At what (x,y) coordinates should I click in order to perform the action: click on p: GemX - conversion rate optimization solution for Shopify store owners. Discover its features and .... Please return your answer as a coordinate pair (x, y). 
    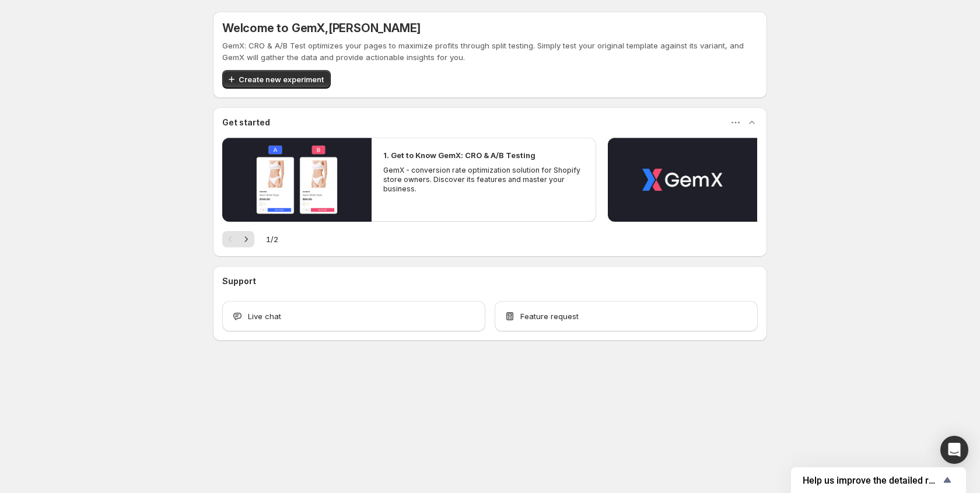
    Looking at the image, I should click on (484, 180).